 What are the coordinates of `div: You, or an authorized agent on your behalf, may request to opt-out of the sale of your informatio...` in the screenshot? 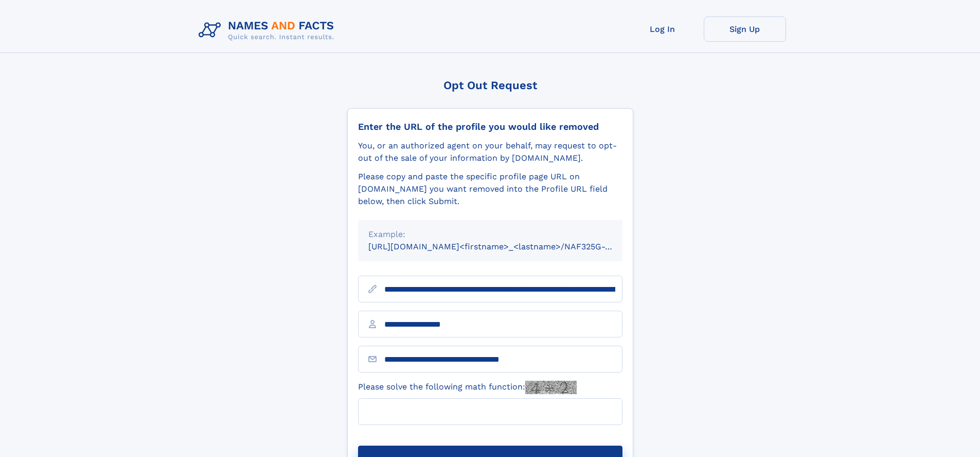 It's located at (490, 152).